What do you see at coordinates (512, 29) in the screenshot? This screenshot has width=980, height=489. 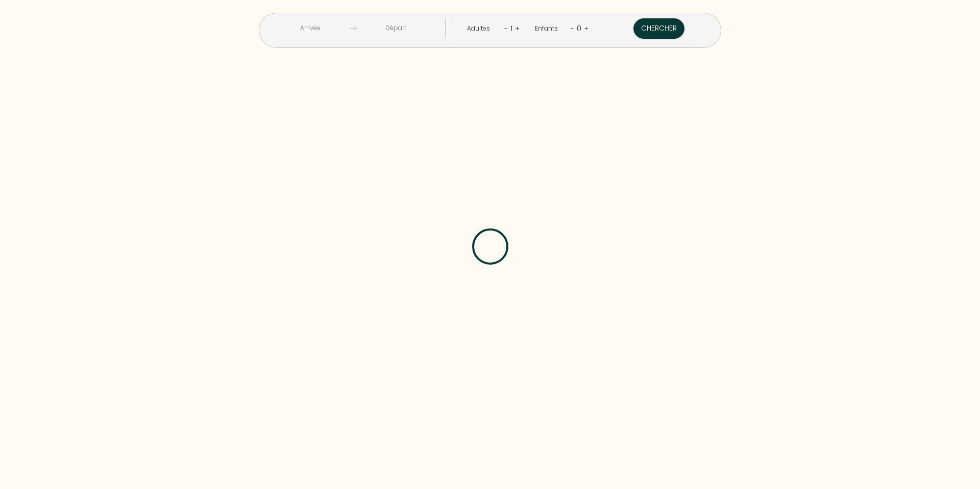 I see `div: 1` at bounding box center [512, 29].